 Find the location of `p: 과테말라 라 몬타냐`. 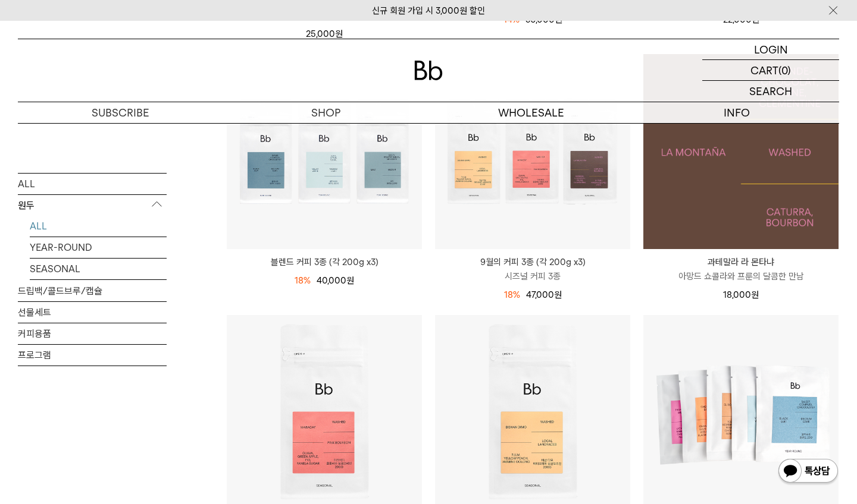

p: 과테말라 라 몬타냐 is located at coordinates (741, 263).